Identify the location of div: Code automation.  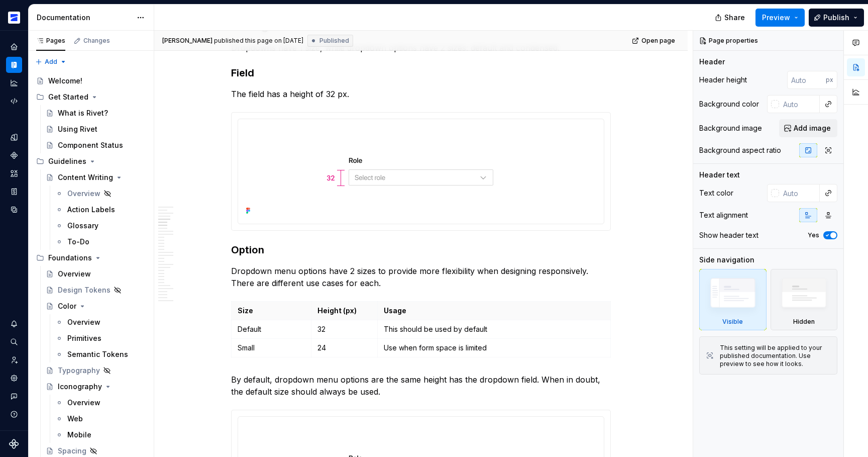
(14, 101).